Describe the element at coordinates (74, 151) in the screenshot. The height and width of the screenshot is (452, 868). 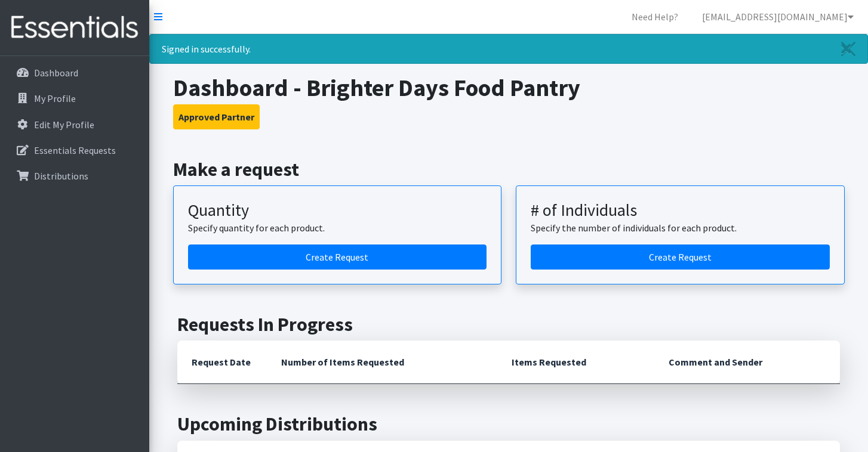
I see `p: Essentials Requests` at that location.